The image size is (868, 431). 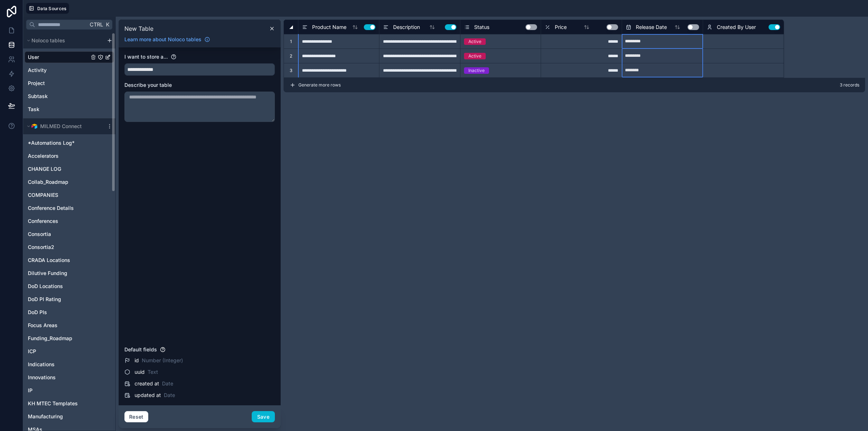 What do you see at coordinates (291, 56) in the screenshot?
I see `div: 2` at bounding box center [291, 56].